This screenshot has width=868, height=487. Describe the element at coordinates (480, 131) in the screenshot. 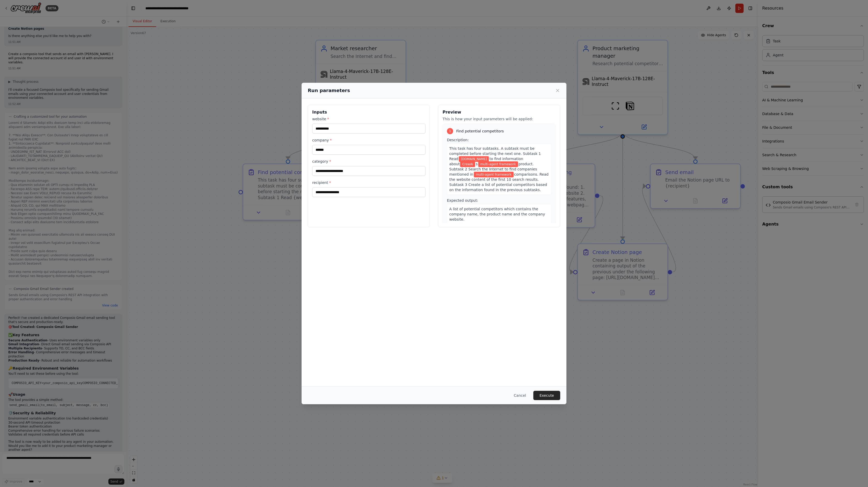

I see `span: Find potential competitors` at that location.